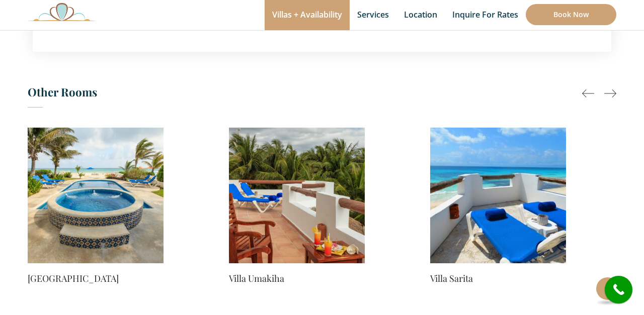  Describe the element at coordinates (498, 278) in the screenshot. I see `a: Villa Sarita` at that location.